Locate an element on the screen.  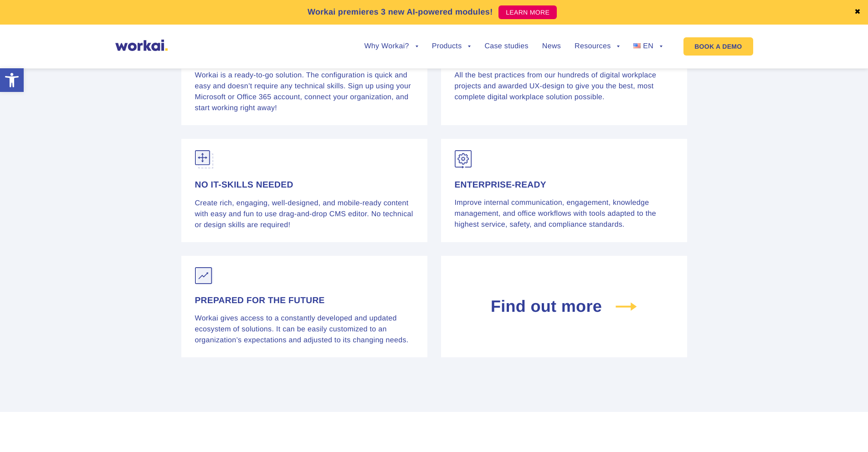
h4: No IT-skills needed is located at coordinates (304, 185).